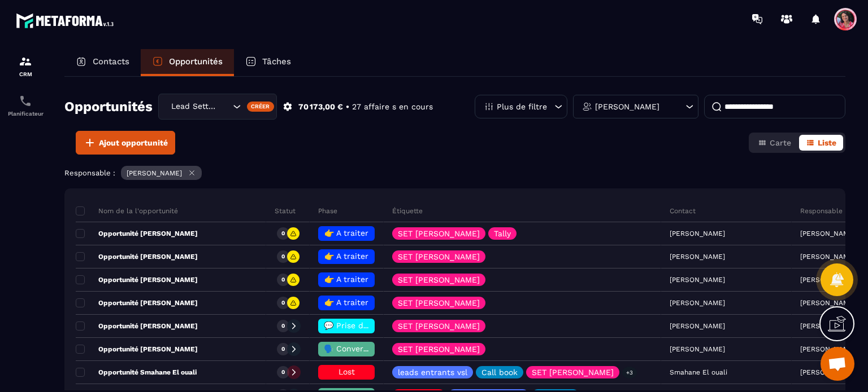  What do you see at coordinates (136, 372) in the screenshot?
I see `p: Opportunité Smahane El ouali` at bounding box center [136, 372].